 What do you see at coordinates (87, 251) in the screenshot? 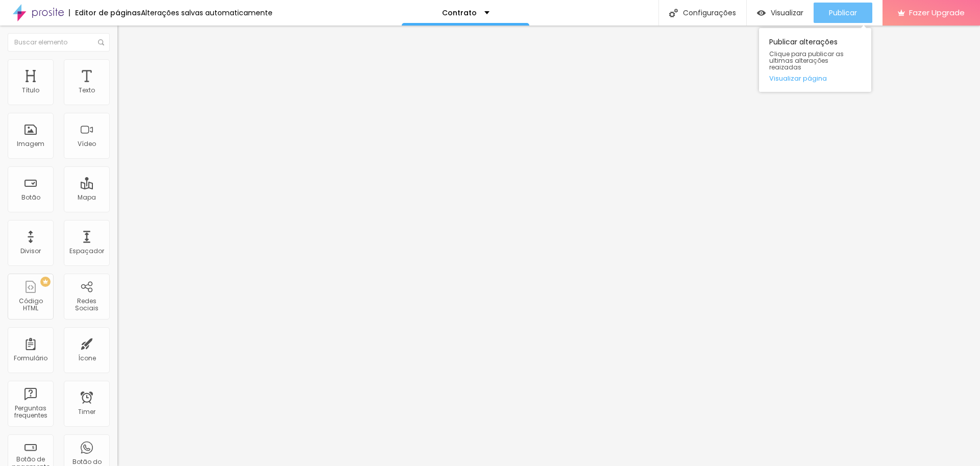
I see `div: Espaçador` at bounding box center [87, 251].